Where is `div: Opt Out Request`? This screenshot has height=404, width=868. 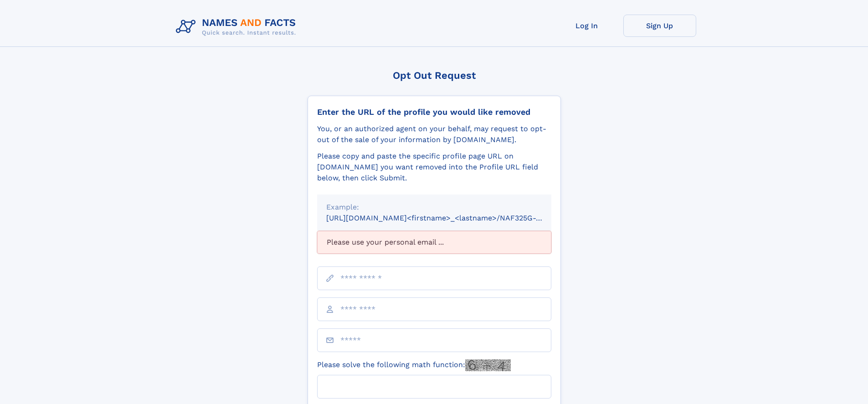 div: Opt Out Request is located at coordinates (434, 75).